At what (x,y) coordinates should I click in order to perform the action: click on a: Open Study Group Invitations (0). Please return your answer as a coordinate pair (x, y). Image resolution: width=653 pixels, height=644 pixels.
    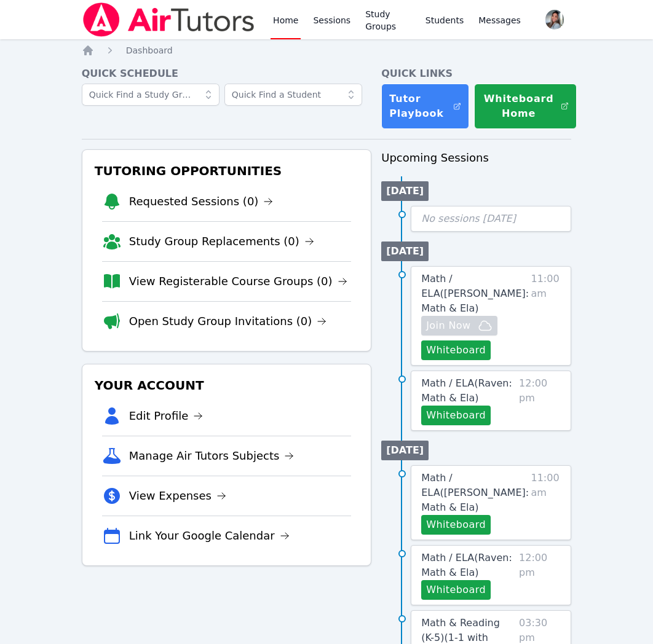
    Looking at the image, I should click on (228, 321).